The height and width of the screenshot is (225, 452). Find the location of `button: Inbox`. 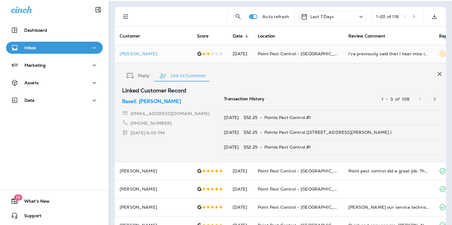

button: Inbox is located at coordinates (54, 48).